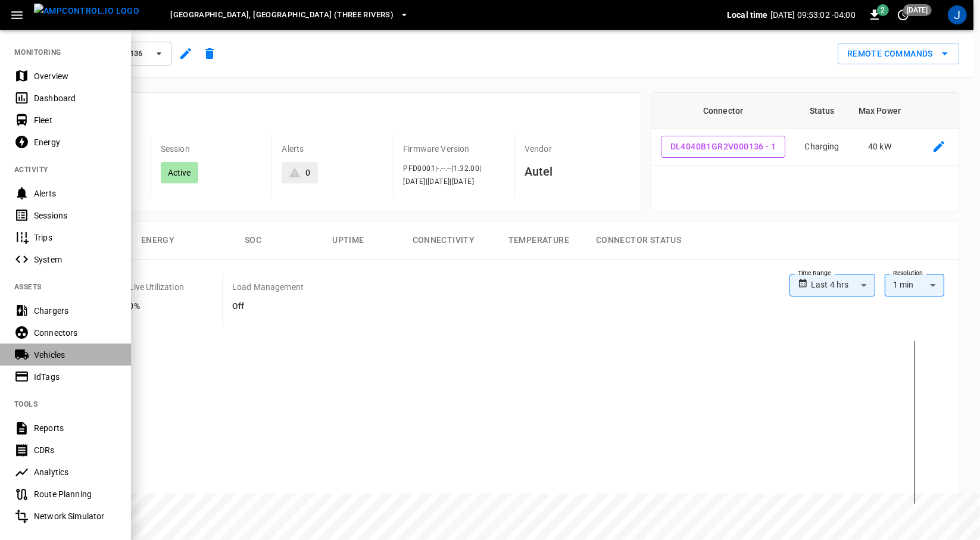  What do you see at coordinates (957, 15) in the screenshot?
I see `div: profile-icon` at bounding box center [957, 15].